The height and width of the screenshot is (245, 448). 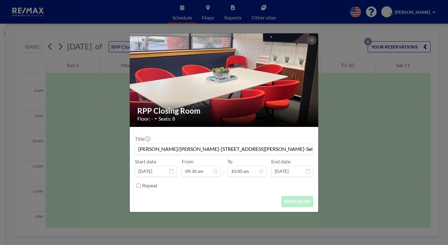 What do you see at coordinates (167, 119) in the screenshot?
I see `span: Seats: 8` at bounding box center [167, 119].